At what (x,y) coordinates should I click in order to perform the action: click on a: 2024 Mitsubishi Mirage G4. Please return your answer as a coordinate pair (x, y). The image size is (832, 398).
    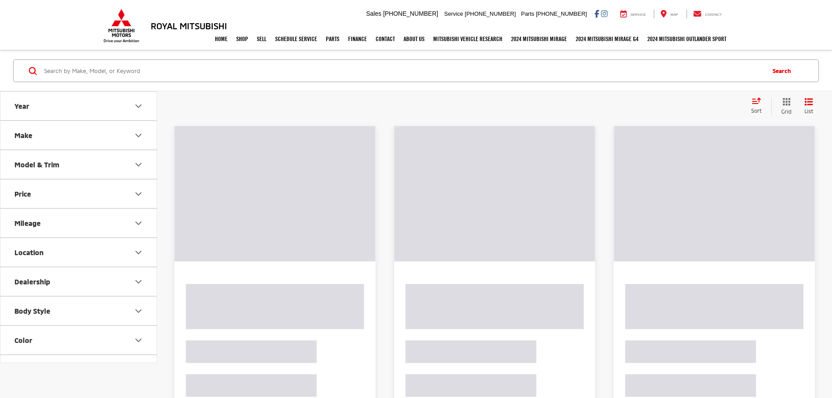
    Looking at the image, I should click on (607, 39).